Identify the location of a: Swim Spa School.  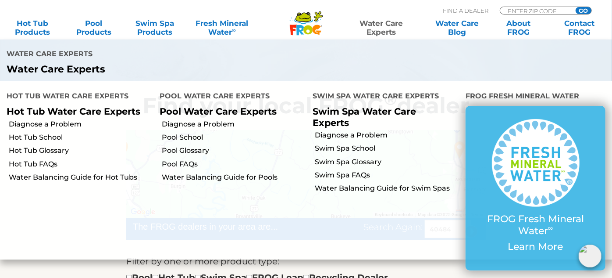
(387, 148).